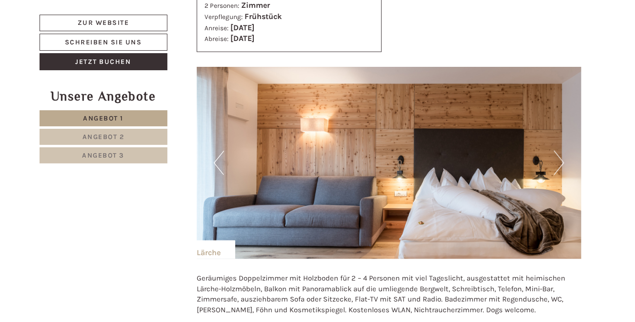  What do you see at coordinates (216, 28) in the screenshot?
I see `small: Anreise:` at bounding box center [216, 28].